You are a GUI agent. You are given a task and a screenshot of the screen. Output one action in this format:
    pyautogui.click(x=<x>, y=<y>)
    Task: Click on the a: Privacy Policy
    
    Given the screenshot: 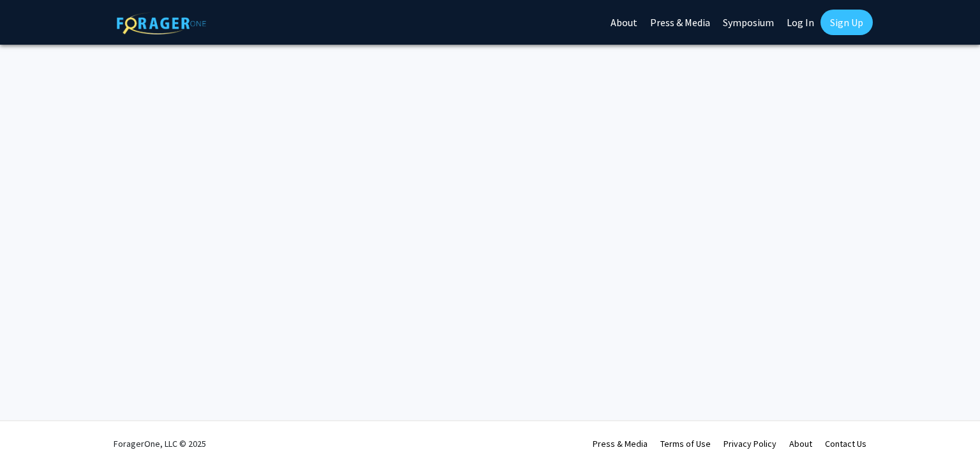 What is the action you would take?
    pyautogui.click(x=749, y=443)
    